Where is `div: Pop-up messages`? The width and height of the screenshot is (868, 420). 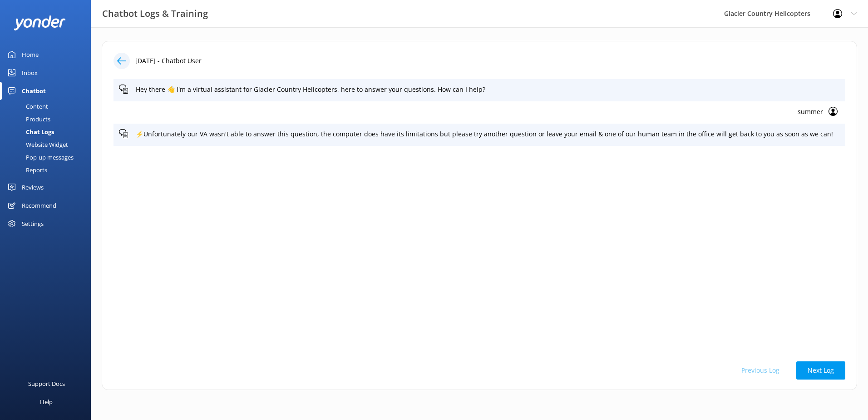
div: Pop-up messages is located at coordinates (39, 157).